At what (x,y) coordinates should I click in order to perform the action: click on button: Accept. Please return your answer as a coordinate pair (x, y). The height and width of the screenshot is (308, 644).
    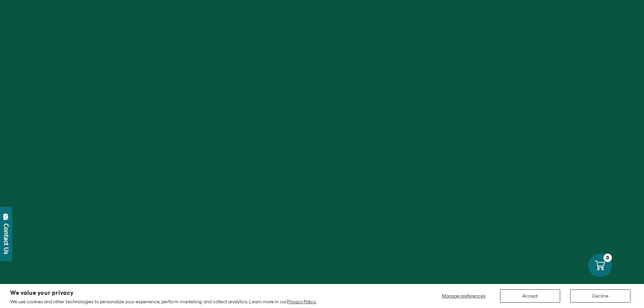
    Looking at the image, I should click on (530, 296).